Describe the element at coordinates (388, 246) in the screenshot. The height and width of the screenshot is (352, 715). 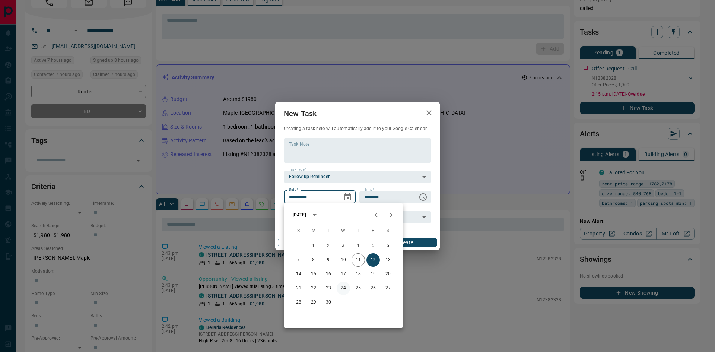
I see `button: 6` at that location.